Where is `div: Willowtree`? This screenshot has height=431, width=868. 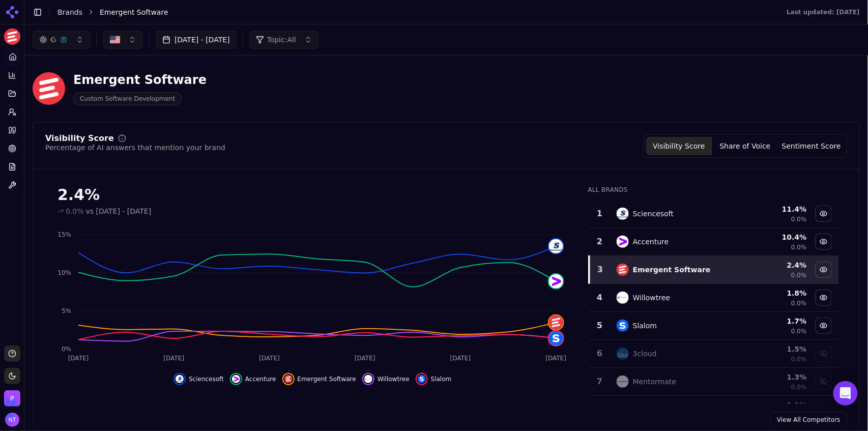 div: Willowtree is located at coordinates (651, 298).